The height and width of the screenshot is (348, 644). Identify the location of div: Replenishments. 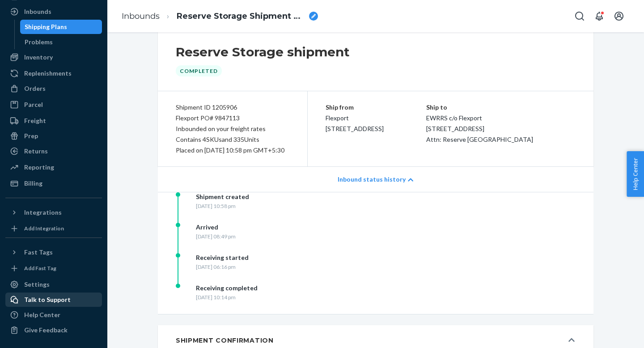
(48, 73).